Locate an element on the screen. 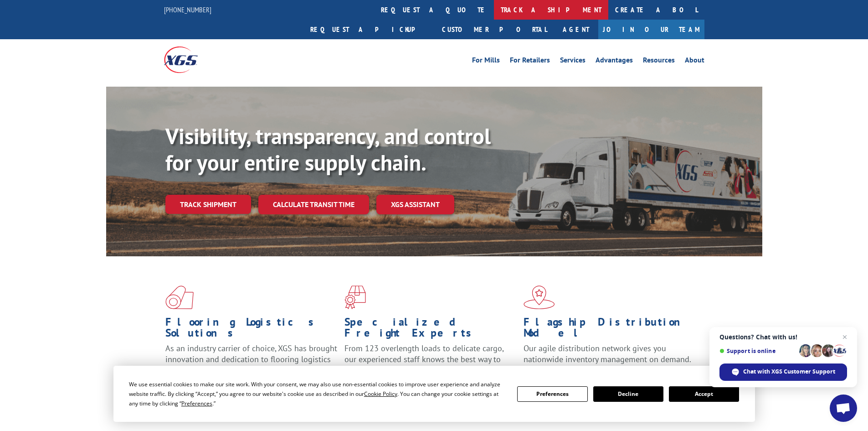 The height and width of the screenshot is (431, 868). span: Close chat is located at coordinates (845, 337).